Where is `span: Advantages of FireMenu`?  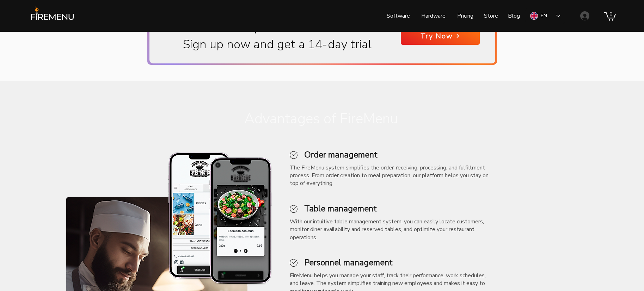
span: Advantages of FireMenu is located at coordinates (321, 119).